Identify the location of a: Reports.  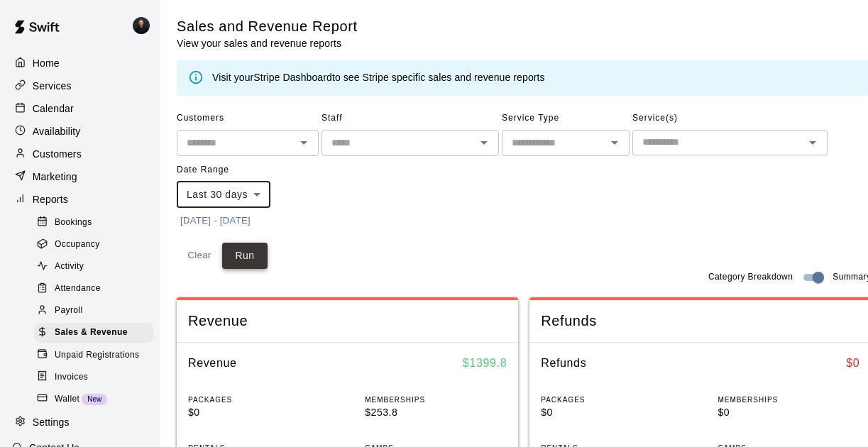
(80, 199).